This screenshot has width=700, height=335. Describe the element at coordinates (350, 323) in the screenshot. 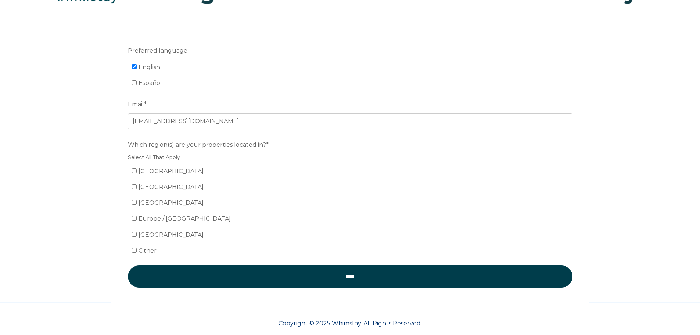

I see `p: Copyright © 2025 Whimstay. All Rights Reserved.` at that location.